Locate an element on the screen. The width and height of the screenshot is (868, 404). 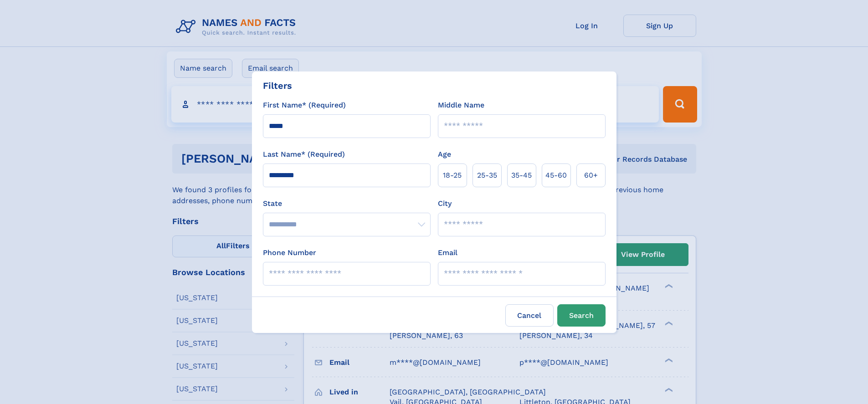
label: Middle Name is located at coordinates (461, 105).